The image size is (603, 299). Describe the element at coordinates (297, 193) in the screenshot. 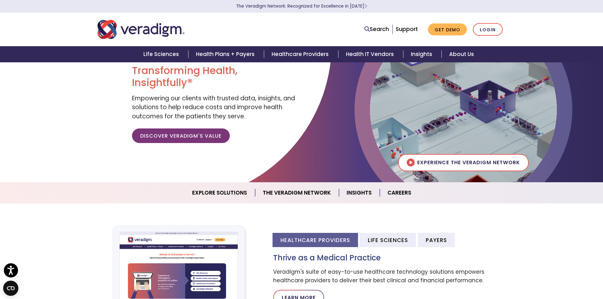

I see `a: The Veradigm Network` at that location.